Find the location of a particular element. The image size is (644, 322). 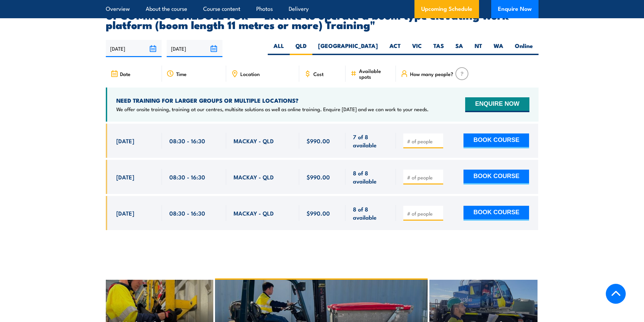

span: Date is located at coordinates (125, 73).